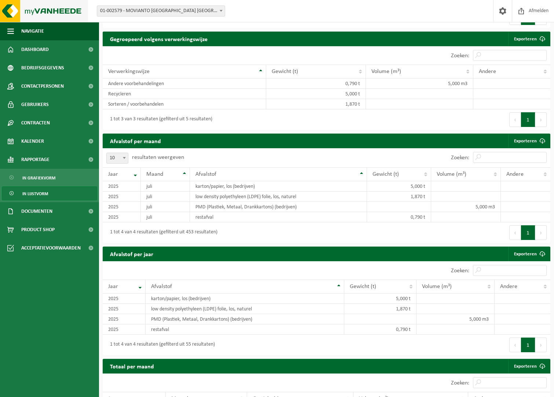 The width and height of the screenshot is (554, 397). What do you see at coordinates (161, 345) in the screenshot?
I see `div: 1 tot 4 van 4 resultaten (gefilterd uit 55 resultaten)` at bounding box center [161, 345].